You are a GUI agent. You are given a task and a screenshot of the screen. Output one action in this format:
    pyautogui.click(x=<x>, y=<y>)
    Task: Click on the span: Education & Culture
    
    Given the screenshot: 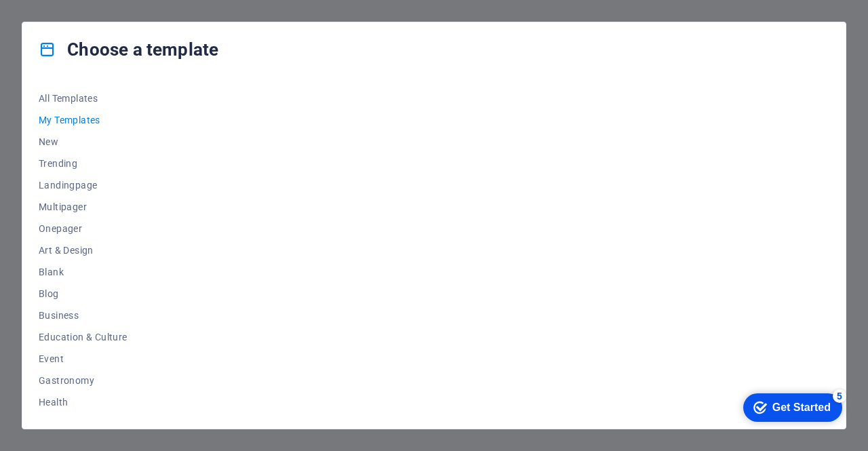 What is the action you would take?
    pyautogui.click(x=83, y=337)
    